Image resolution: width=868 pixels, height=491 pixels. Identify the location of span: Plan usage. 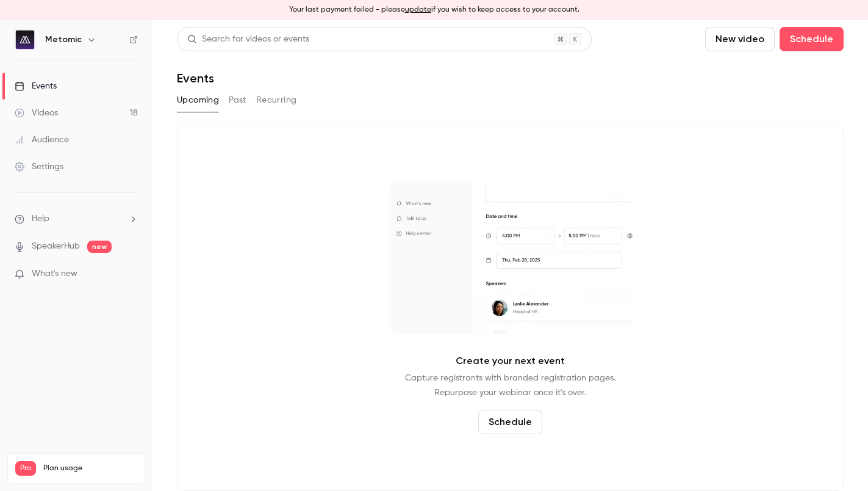
(90, 468).